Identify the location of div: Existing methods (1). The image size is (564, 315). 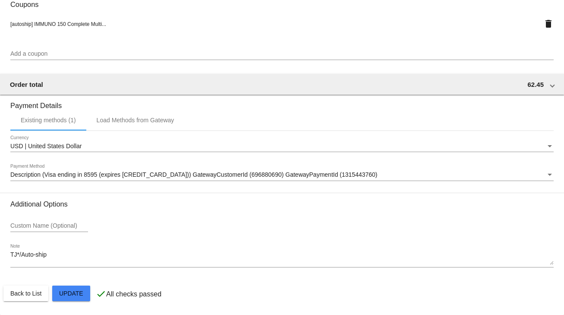
(48, 120).